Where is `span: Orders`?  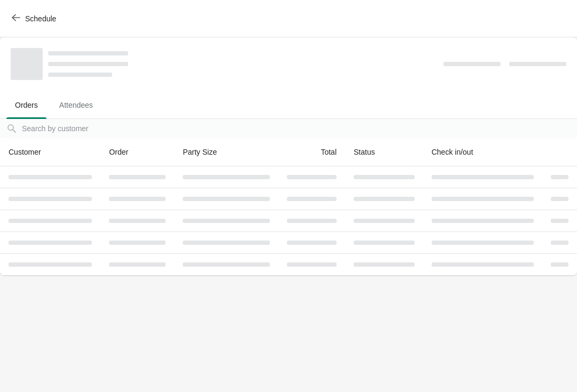 span: Orders is located at coordinates (26, 105).